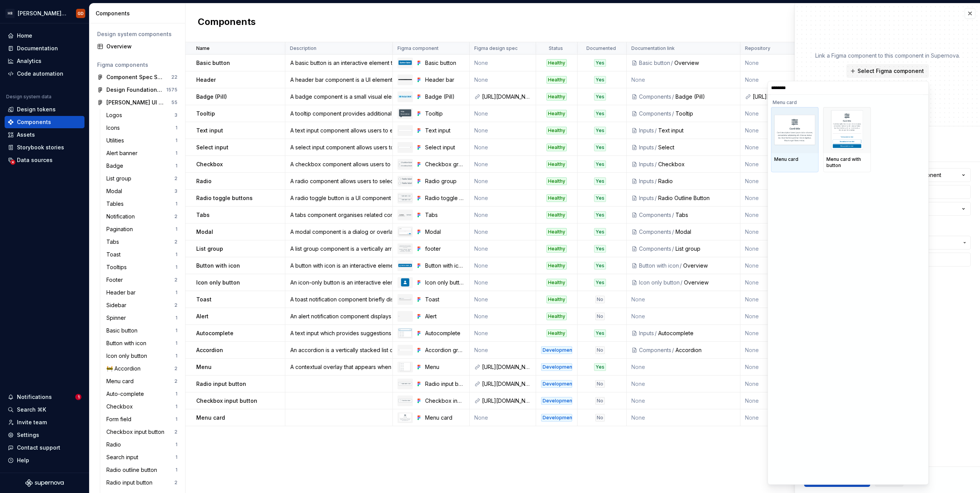  What do you see at coordinates (142, 255) in the screenshot?
I see `a: Toast1` at bounding box center [142, 255].